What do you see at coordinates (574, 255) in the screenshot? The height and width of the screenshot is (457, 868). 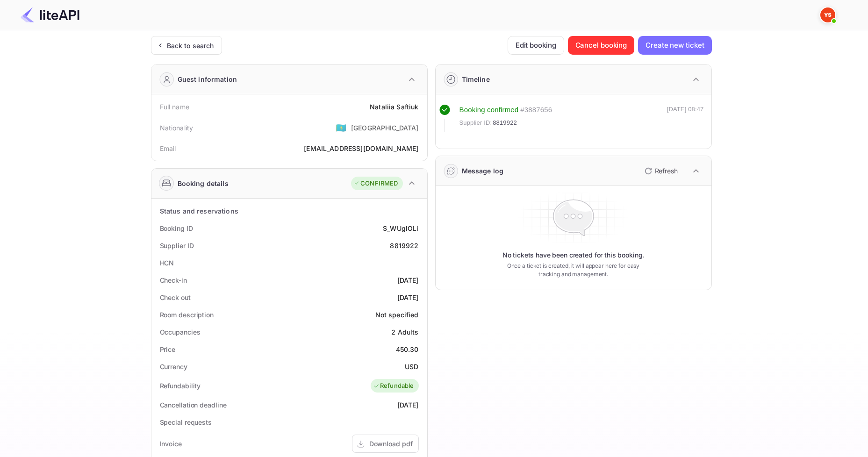 I see `p: No tickets have been created for this booking.` at bounding box center [574, 255].